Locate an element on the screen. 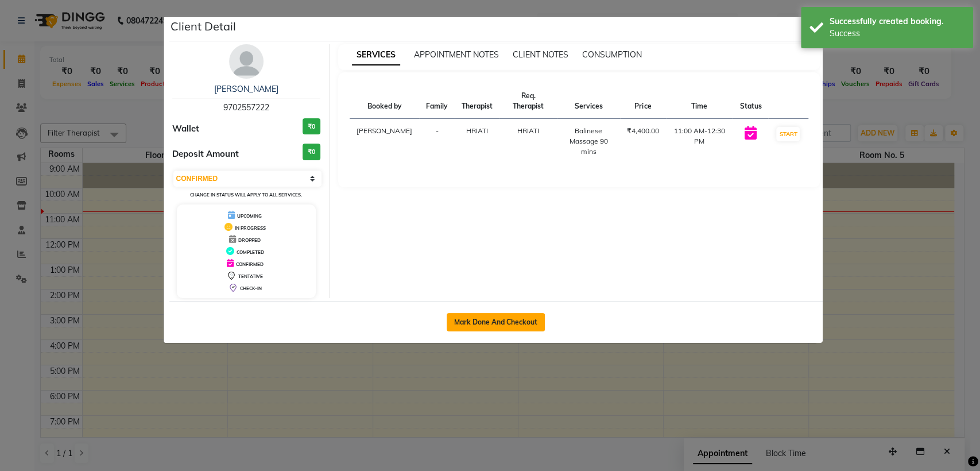  div: Success is located at coordinates (897, 33).